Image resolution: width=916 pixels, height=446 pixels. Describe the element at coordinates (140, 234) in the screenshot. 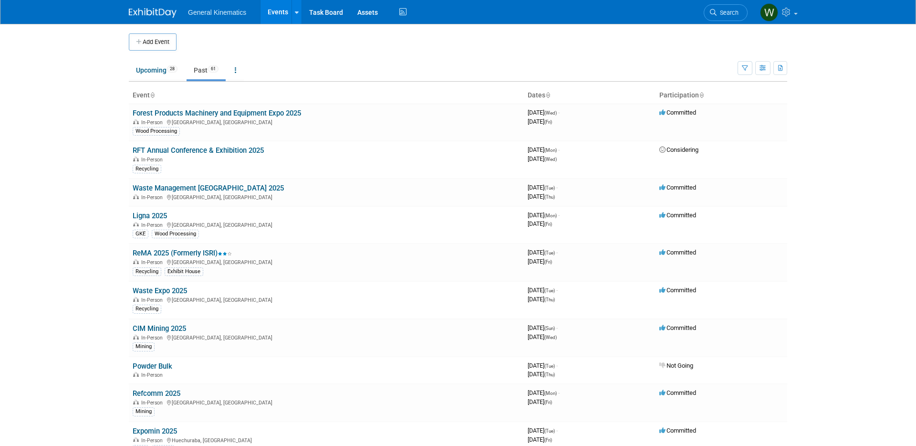

I see `div: GKE` at that location.